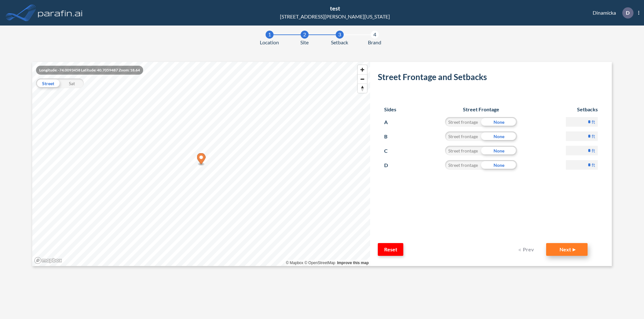 This screenshot has width=644, height=319. Describe the element at coordinates (270, 42) in the screenshot. I see `span: Location` at that location.